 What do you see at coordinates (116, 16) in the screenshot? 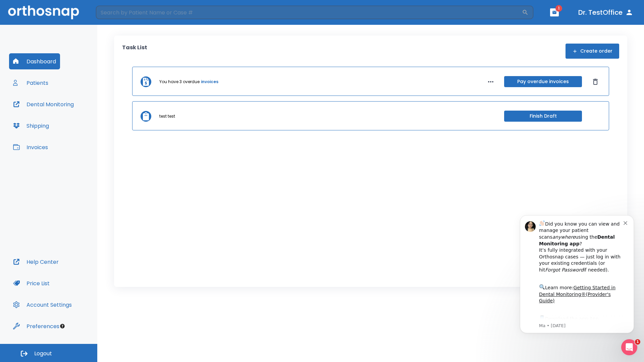
I see `button: Dismiss notification` at bounding box center [116, 16].